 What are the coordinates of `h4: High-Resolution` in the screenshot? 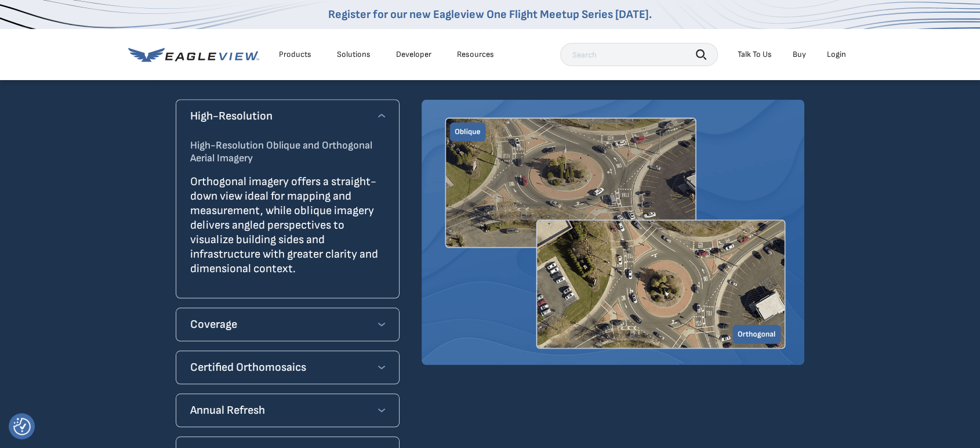 It's located at (231, 116).